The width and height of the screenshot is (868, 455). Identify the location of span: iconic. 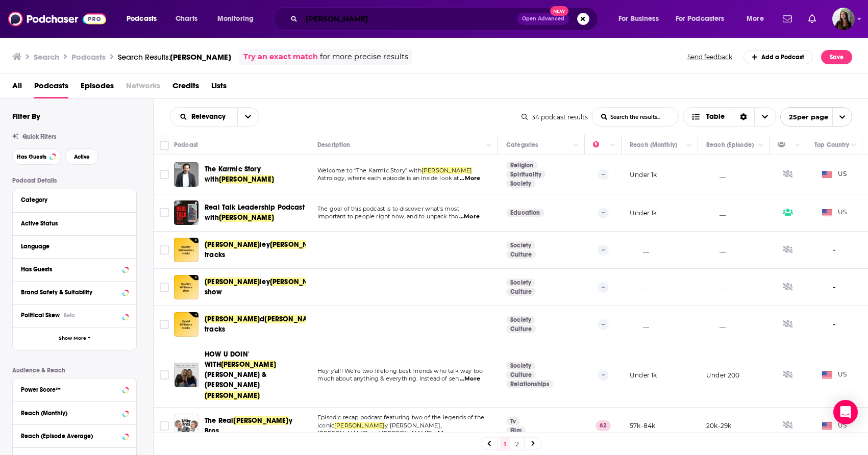
(326, 426).